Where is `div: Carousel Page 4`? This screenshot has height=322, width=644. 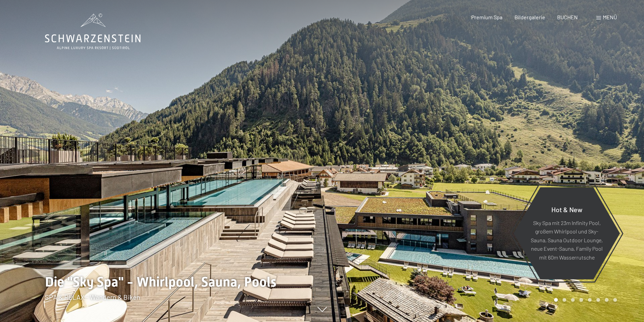 div: Carousel Page 4 is located at coordinates (581, 300).